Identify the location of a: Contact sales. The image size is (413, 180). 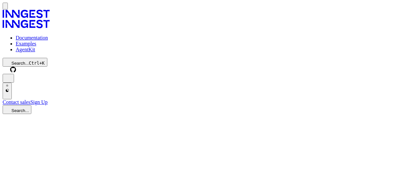
(16, 102).